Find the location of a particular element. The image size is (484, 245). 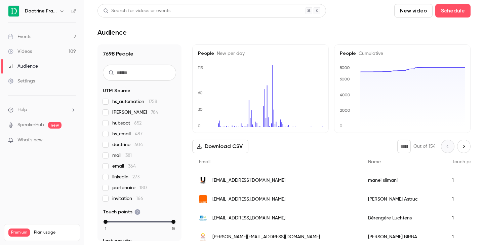

span: Help is located at coordinates (22, 110).